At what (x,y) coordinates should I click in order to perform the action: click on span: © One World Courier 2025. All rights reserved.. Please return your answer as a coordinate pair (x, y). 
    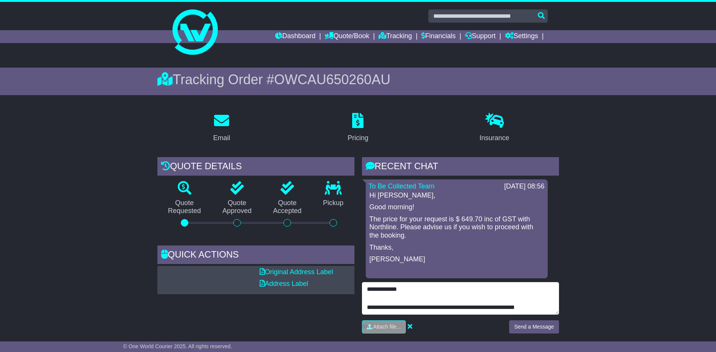
    Looking at the image, I should click on (177, 346).